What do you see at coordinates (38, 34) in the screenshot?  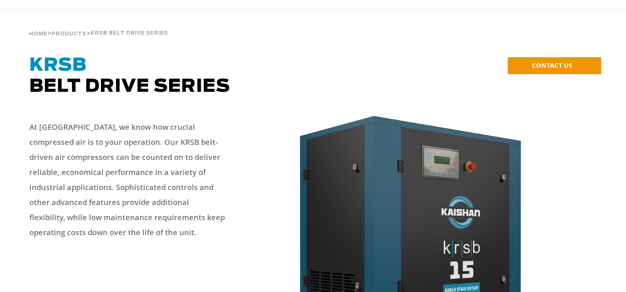 I see `span: Home` at bounding box center [38, 34].